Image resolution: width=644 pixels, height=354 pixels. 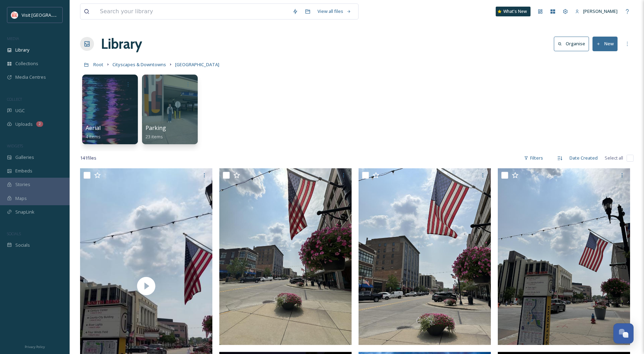 What do you see at coordinates (139, 65) in the screenshot?
I see `a: Cityscapes & Downtowns` at bounding box center [139, 65].